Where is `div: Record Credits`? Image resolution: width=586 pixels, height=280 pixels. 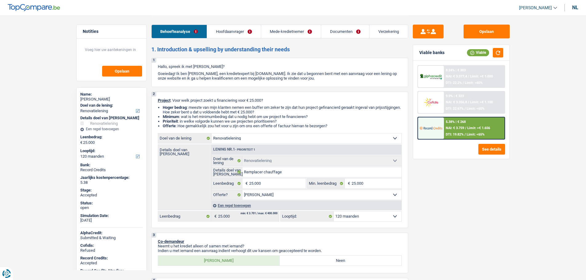 div: Record Credits is located at coordinates (111, 170).